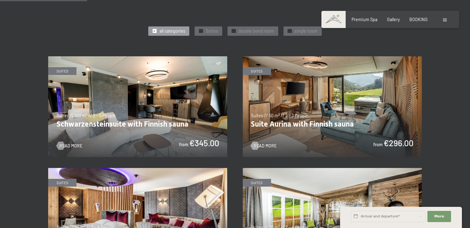  Describe the element at coordinates (419, 19) in the screenshot. I see `span: BOOKING` at that location.